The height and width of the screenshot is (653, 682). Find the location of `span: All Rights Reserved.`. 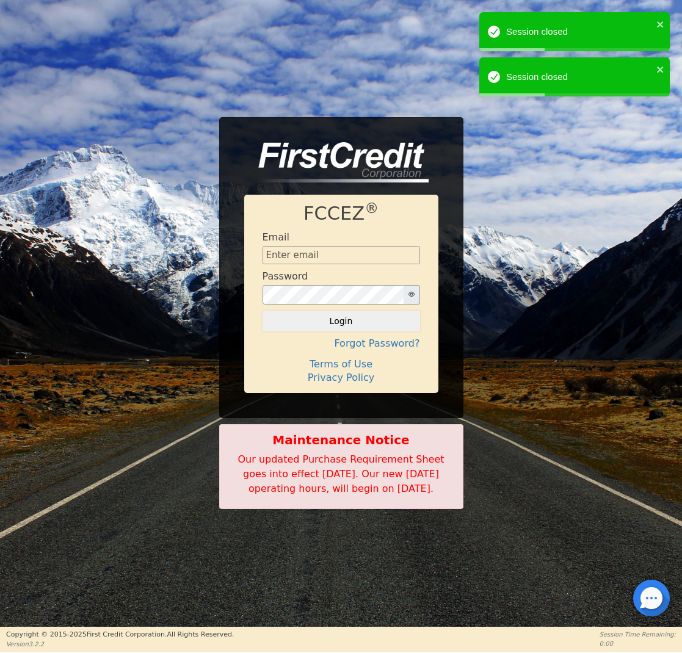

span: All Rights Reserved. is located at coordinates (200, 634).